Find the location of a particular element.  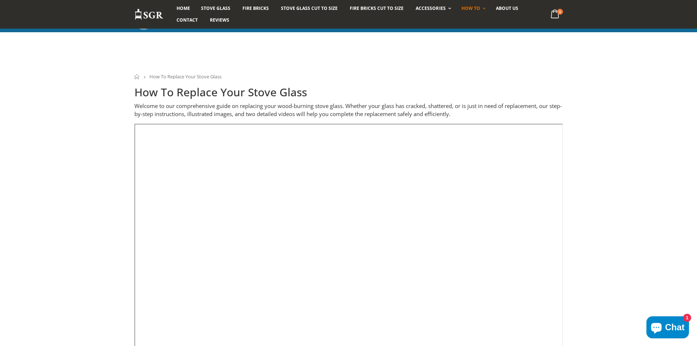

p: Welcome to our comprehensive guide on replacing your wood-burning stove glass. Whether your glass... is located at coordinates (349, 110).